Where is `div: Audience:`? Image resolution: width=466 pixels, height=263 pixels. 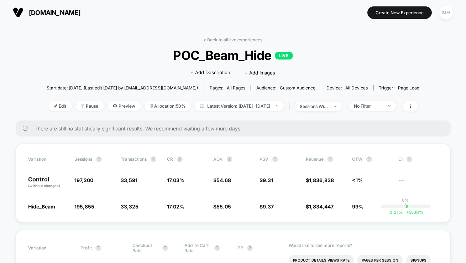
div: Audience: is located at coordinates (286, 88).